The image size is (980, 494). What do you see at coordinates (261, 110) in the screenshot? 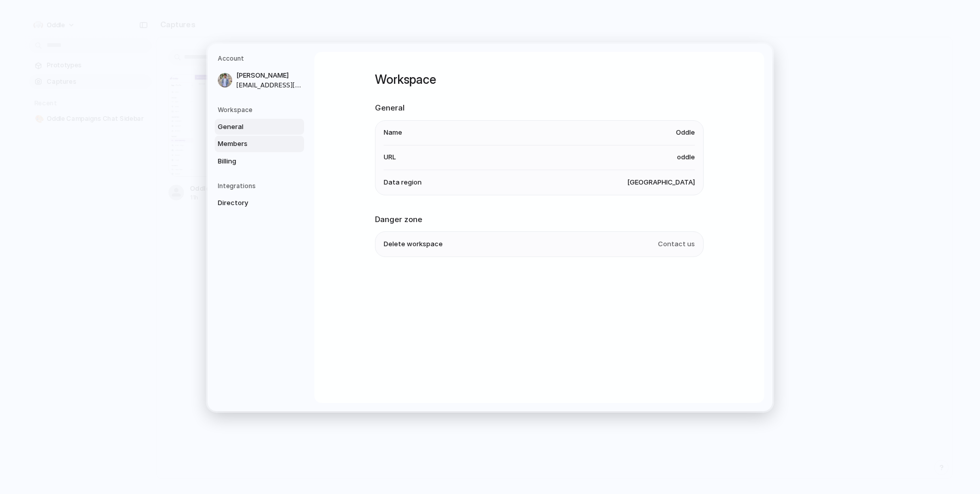
I see `h5: Workspace` at bounding box center [261, 110].